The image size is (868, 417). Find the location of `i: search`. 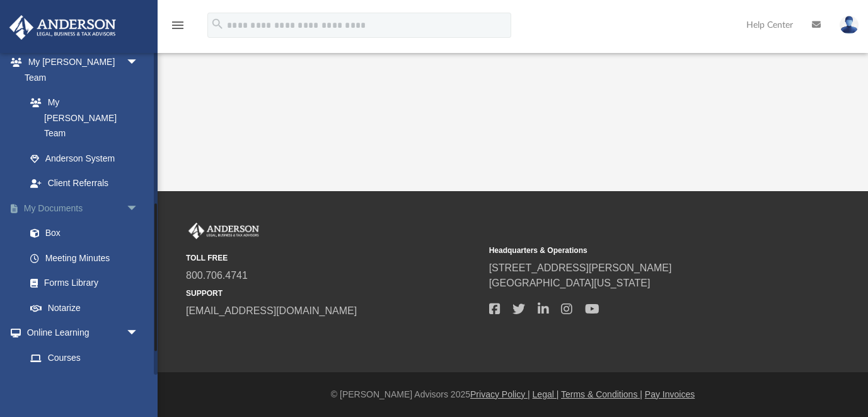

i: search is located at coordinates (217, 24).